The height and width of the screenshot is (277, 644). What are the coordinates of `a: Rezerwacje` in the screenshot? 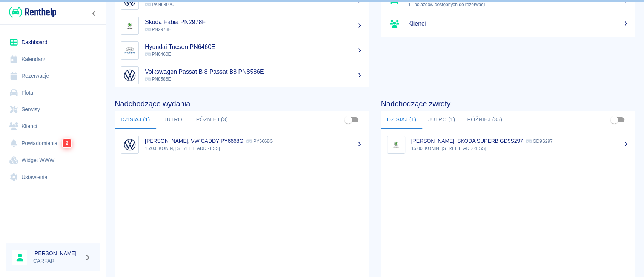 It's located at (53, 76).